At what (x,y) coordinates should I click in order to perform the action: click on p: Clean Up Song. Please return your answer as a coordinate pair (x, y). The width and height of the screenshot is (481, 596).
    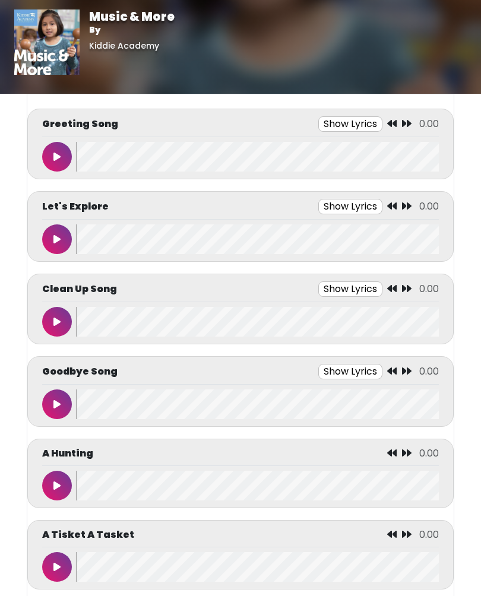
    Looking at the image, I should click on (80, 289).